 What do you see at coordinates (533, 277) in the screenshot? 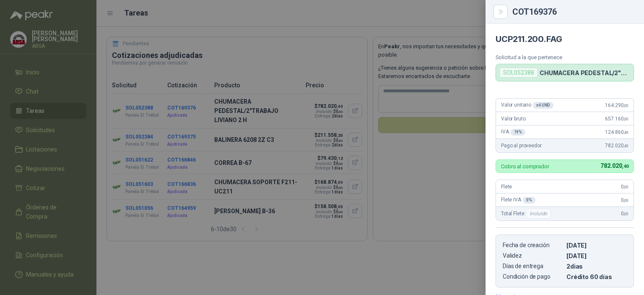
I see `p: Condición de pago` at bounding box center [533, 277].